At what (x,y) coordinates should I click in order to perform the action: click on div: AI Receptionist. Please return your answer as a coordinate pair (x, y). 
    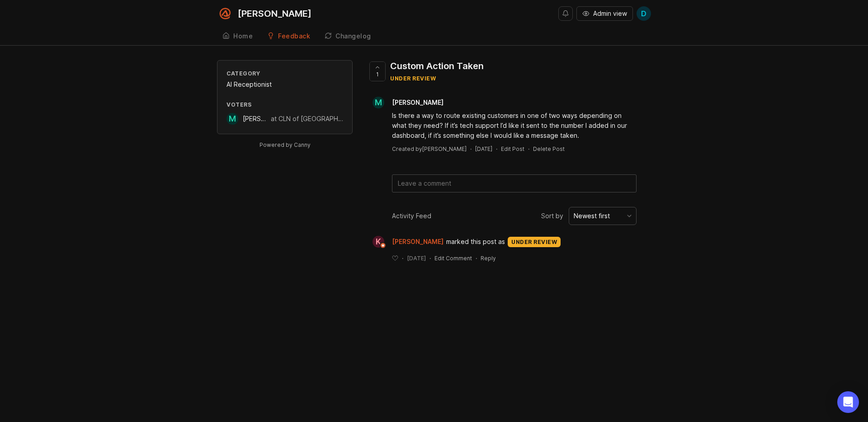
    Looking at the image, I should click on (285, 85).